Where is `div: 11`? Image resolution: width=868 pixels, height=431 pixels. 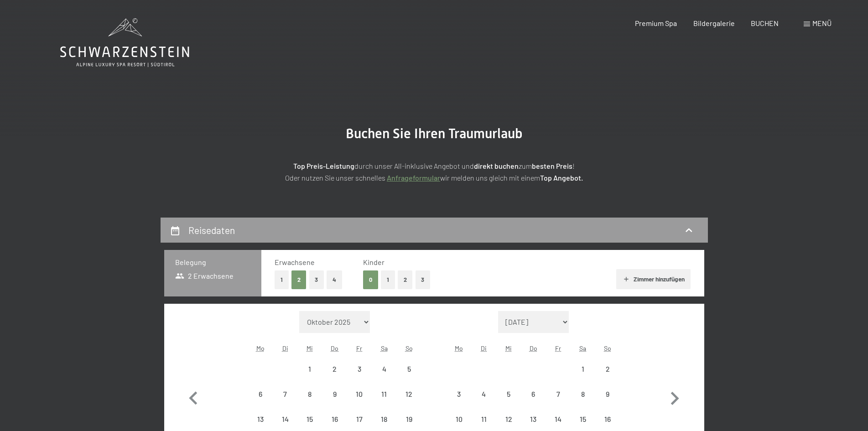
div: 11 is located at coordinates (384, 402).